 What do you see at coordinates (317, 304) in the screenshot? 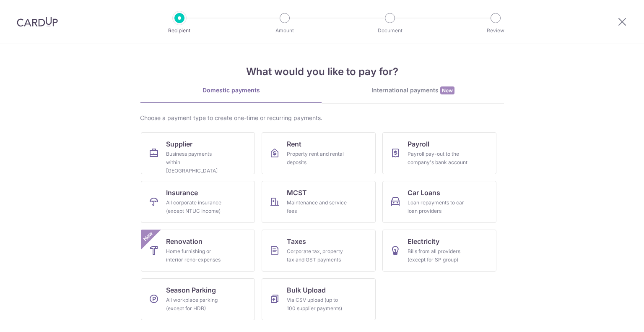
I see `div: Via CSV upload (up to 100 supplier payments)` at bounding box center [317, 304].